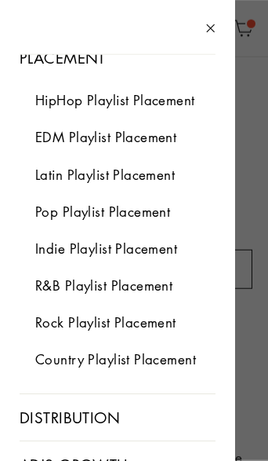 The width and height of the screenshot is (268, 461). What do you see at coordinates (98, 285) in the screenshot?
I see `a: R&B Playlist Placement` at bounding box center [98, 285].